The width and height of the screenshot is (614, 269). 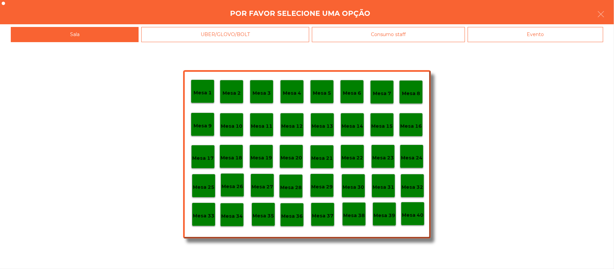 I want to click on p: Mesa 22, so click(x=353, y=158).